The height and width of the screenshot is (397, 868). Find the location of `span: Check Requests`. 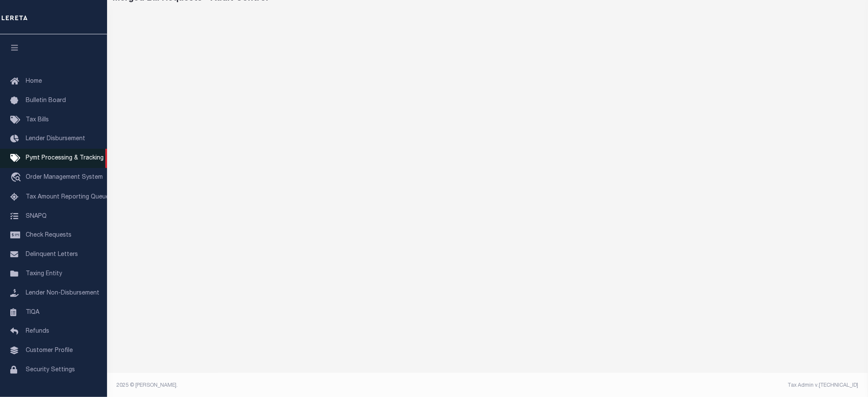

span: Check Requests is located at coordinates (48, 235).